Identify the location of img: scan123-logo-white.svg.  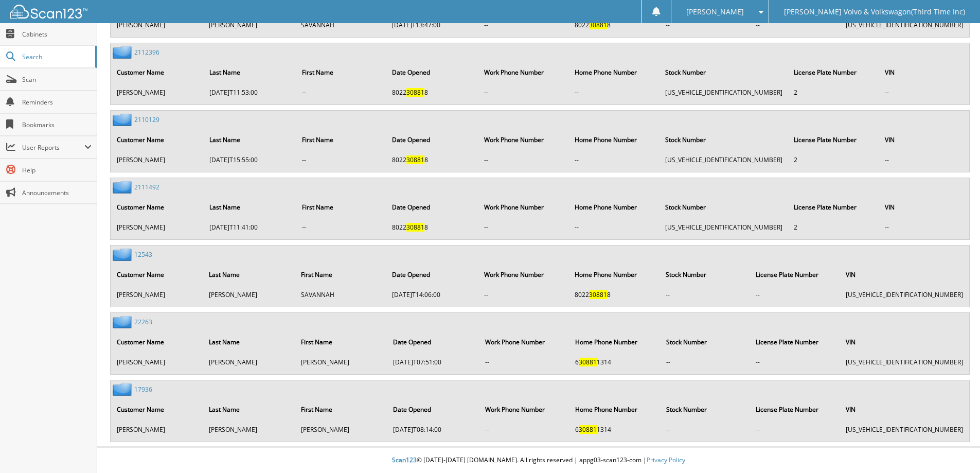
(49, 11).